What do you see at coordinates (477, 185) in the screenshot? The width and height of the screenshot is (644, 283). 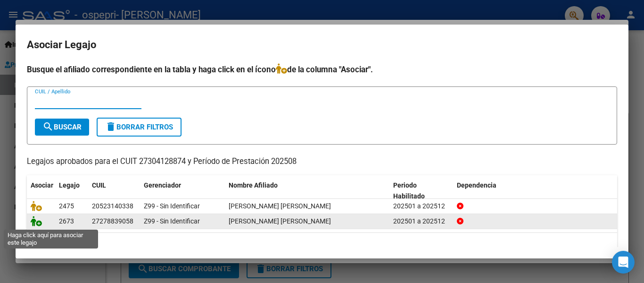 I see `span: Dependencia` at bounding box center [477, 185].